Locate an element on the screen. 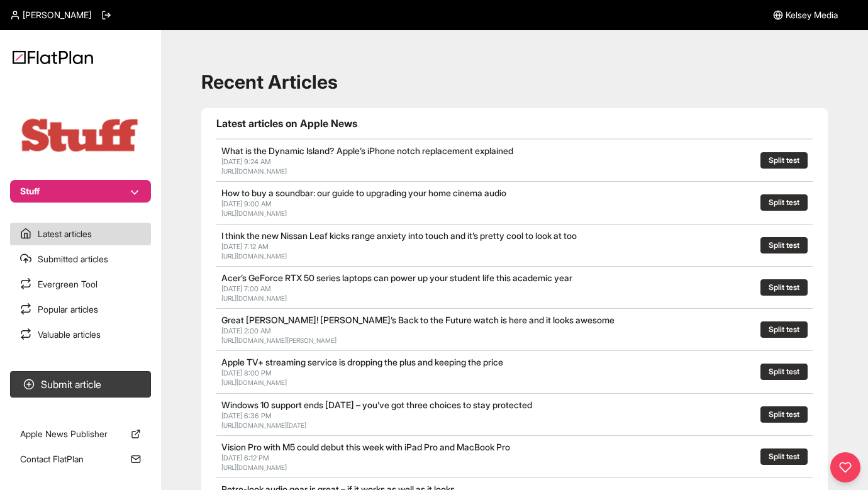  a: I think the new Nissan Leaf kicks range anxiety into touch and it’s pretty cool to look at too is located at coordinates (399, 236).